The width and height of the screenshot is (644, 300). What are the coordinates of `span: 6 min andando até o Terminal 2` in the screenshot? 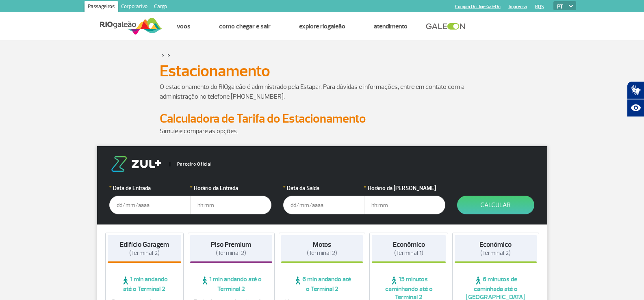 It's located at (322, 284).